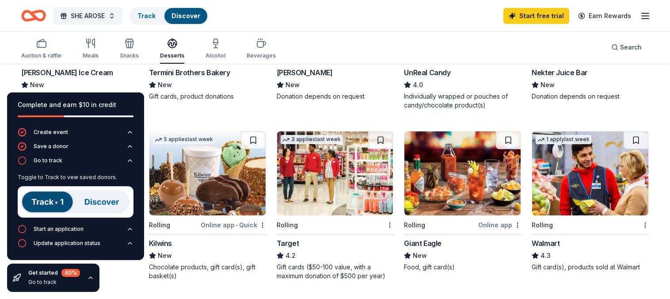 The height and width of the screenshot is (299, 670). What do you see at coordinates (590, 267) in the screenshot?
I see `div: Gift card(s), products sold at Walmart` at bounding box center [590, 267].